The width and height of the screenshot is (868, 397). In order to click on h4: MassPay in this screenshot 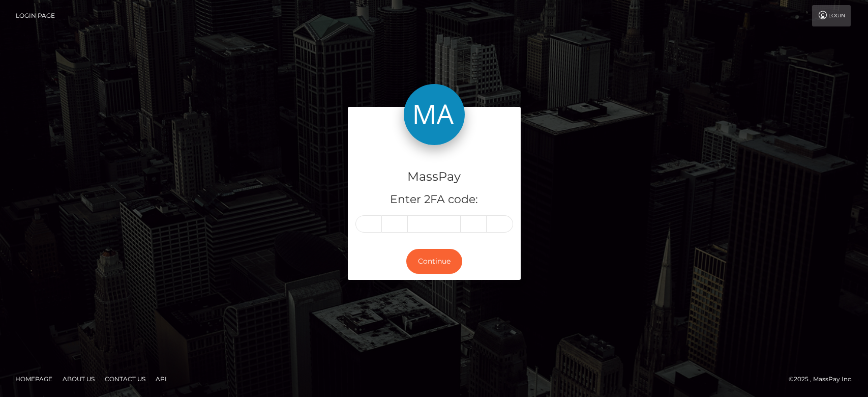, I will do `click(434, 177)`.